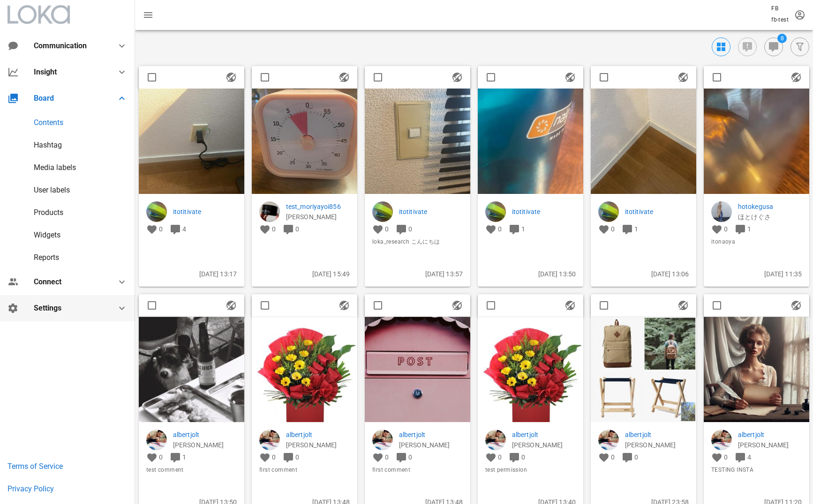 The width and height of the screenshot is (813, 504). I want to click on span: test comment, so click(191, 470).